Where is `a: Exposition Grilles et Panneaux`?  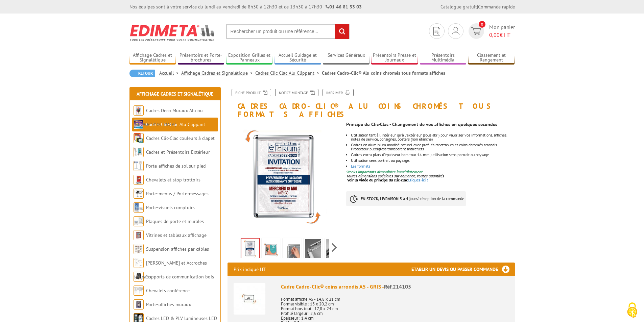 a: Exposition Grilles et Panneaux is located at coordinates (250, 58).